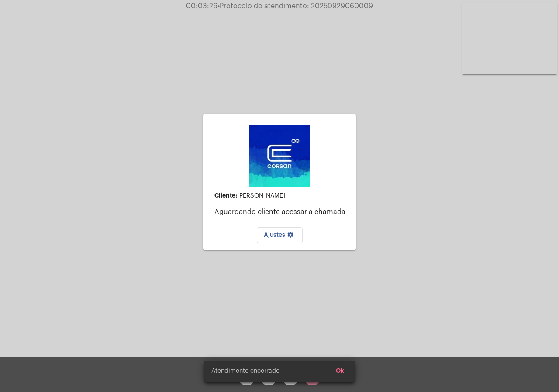 Image resolution: width=559 pixels, height=392 pixels. Describe the element at coordinates (295, 6) in the screenshot. I see `span: Protocolo do atendimento: 20250929060009` at that location.